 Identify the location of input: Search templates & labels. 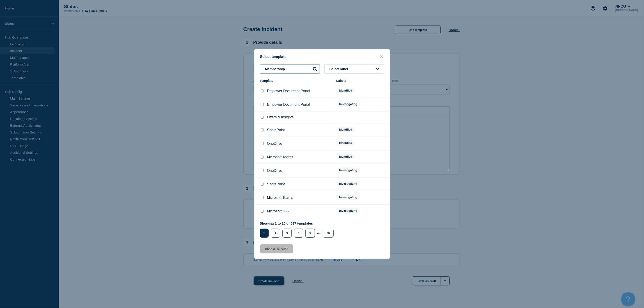
(290, 69).